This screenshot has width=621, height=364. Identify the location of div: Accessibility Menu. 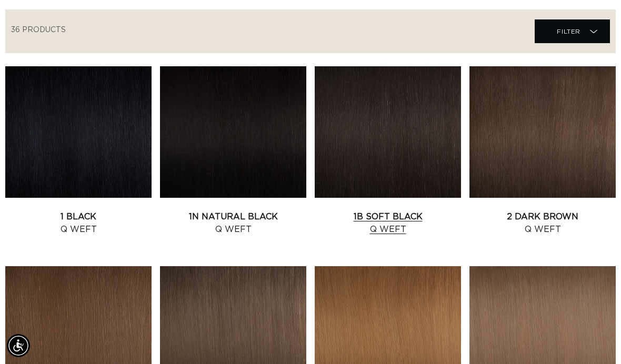
(18, 345).